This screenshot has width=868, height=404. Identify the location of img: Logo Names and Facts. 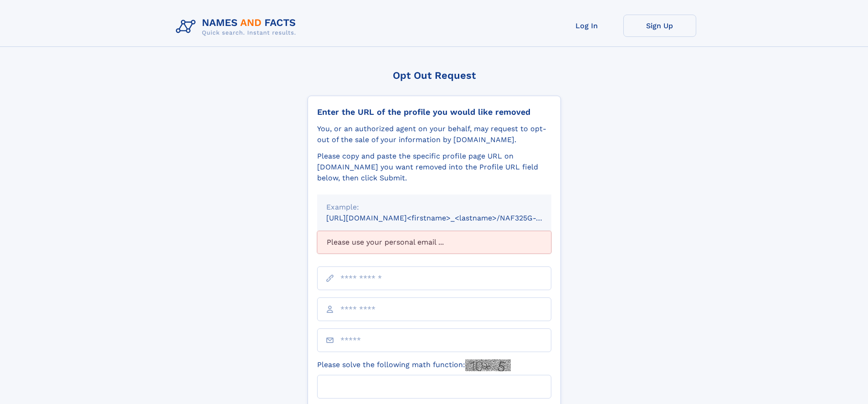
(238, 27).